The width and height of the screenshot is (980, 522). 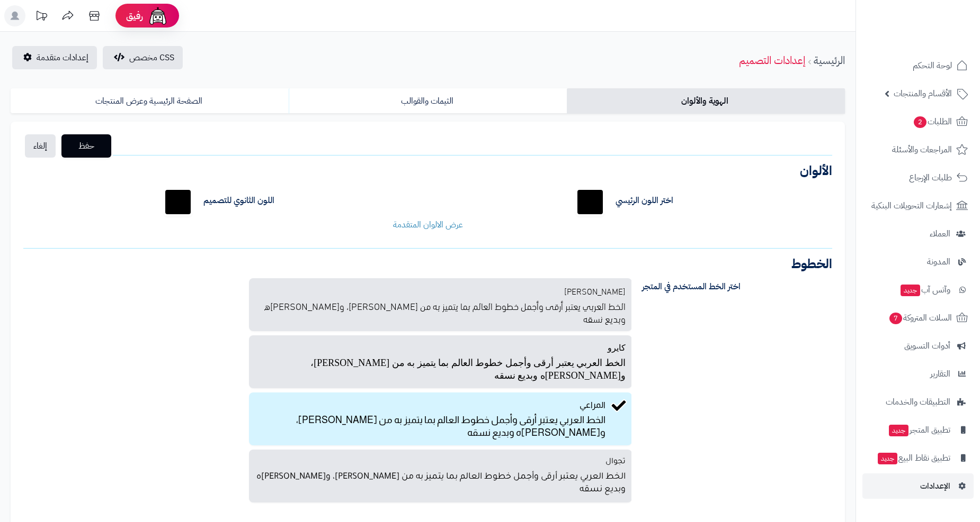 What do you see at coordinates (918, 402) in the screenshot?
I see `span: التطبيقات والخدمات` at bounding box center [918, 402].